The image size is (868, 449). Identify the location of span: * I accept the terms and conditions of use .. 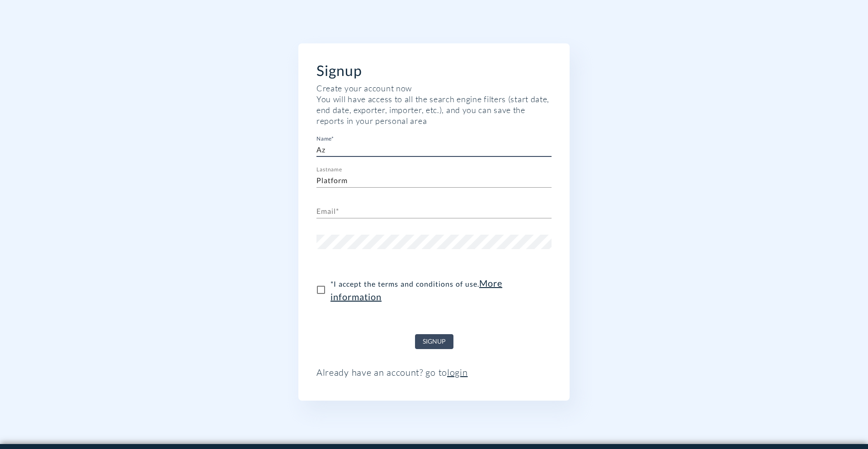
(437, 290).